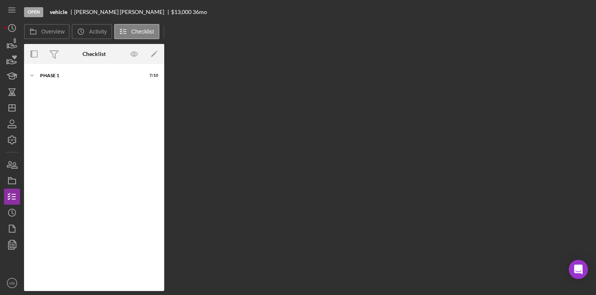 The image size is (596, 295). What do you see at coordinates (92, 32) in the screenshot?
I see `button: Activity` at bounding box center [92, 32].